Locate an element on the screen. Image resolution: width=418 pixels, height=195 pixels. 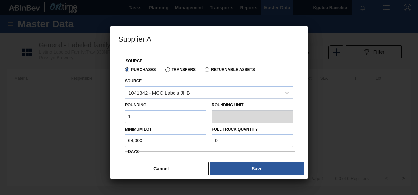
label: Purchases is located at coordinates (140, 70).